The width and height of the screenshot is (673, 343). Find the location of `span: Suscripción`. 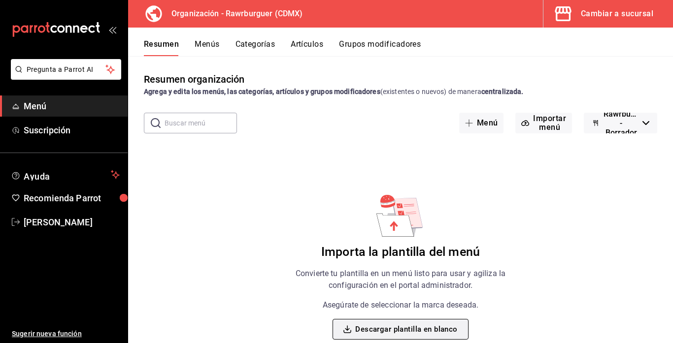

span: Suscripción is located at coordinates (71, 130).